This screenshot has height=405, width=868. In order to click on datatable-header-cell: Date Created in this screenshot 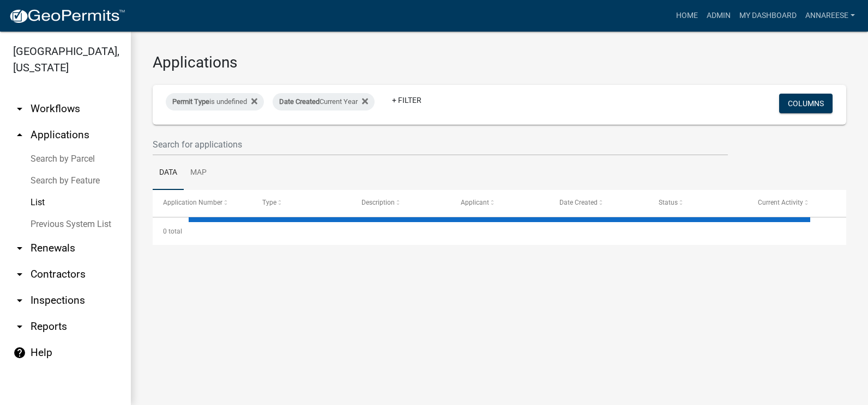, I will do `click(599, 203)`.